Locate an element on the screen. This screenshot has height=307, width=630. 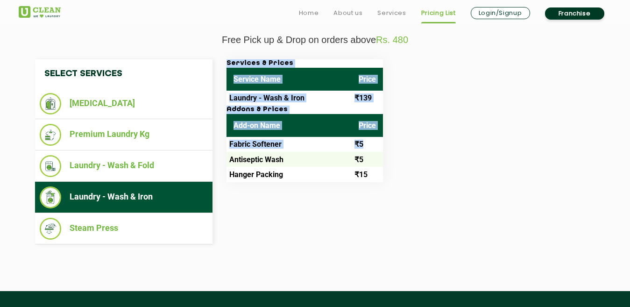
td: ₹139 is located at coordinates (367, 98).